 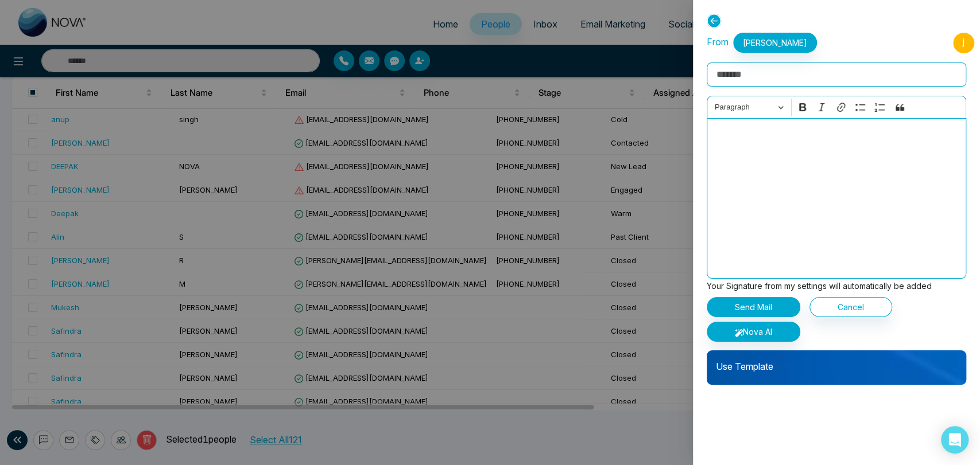 What do you see at coordinates (762, 43) in the screenshot?
I see `p: From` at bounding box center [762, 43].